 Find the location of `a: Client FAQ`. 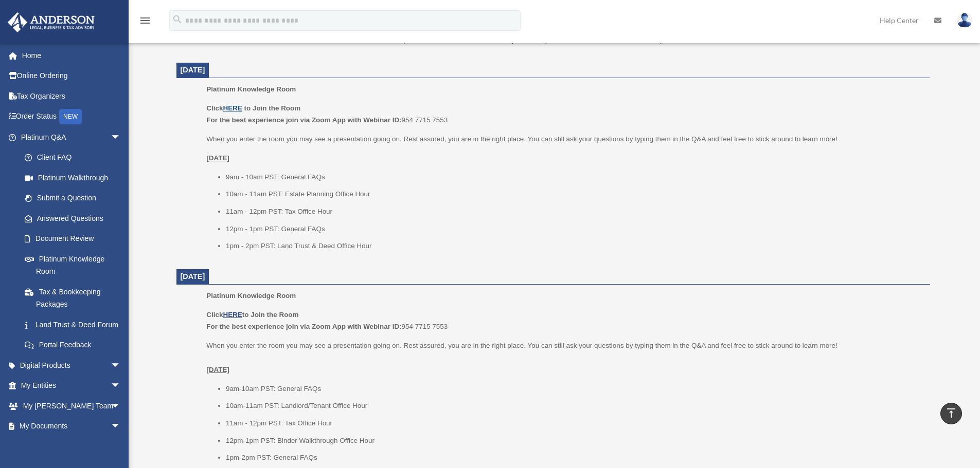

a: Client FAQ is located at coordinates (75, 158).